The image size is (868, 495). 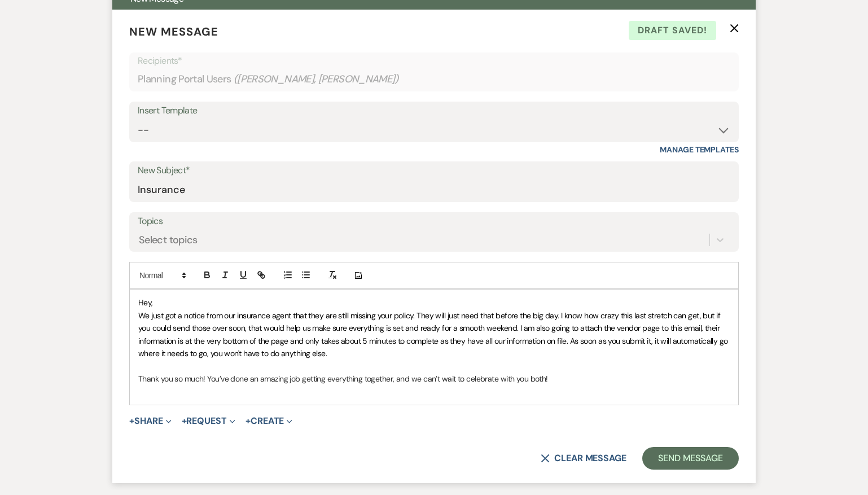 What do you see at coordinates (434, 170) in the screenshot?
I see `label: New Subject*` at bounding box center [434, 170].